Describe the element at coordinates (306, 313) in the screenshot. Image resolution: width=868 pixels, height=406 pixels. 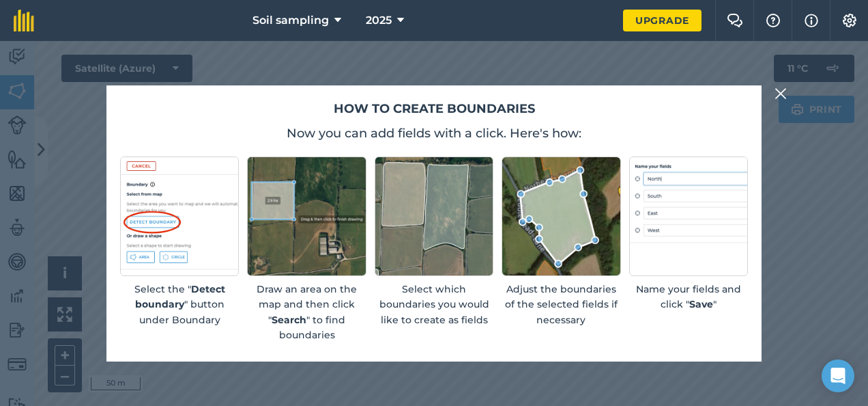
I see `p: Draw an area on the map and then click " " to find boundaries` at that location.